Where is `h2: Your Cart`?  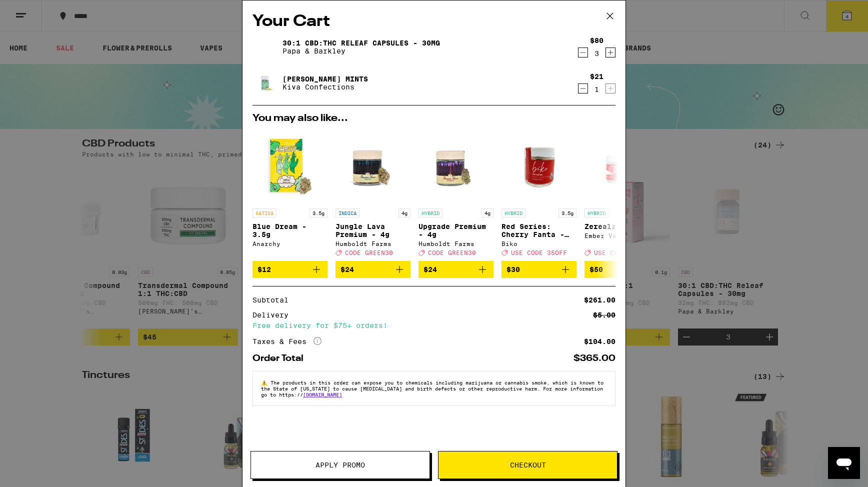 h2: Your Cart is located at coordinates (434, 21).